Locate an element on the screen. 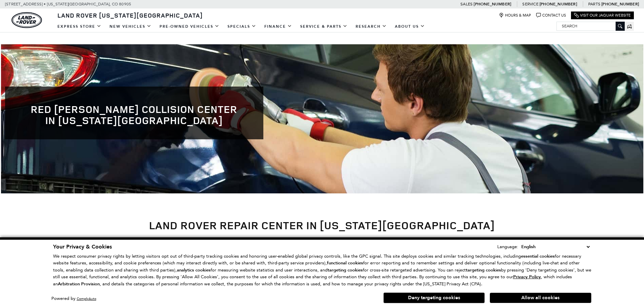 The width and height of the screenshot is (644, 308). a: Contact Us is located at coordinates (551, 15).